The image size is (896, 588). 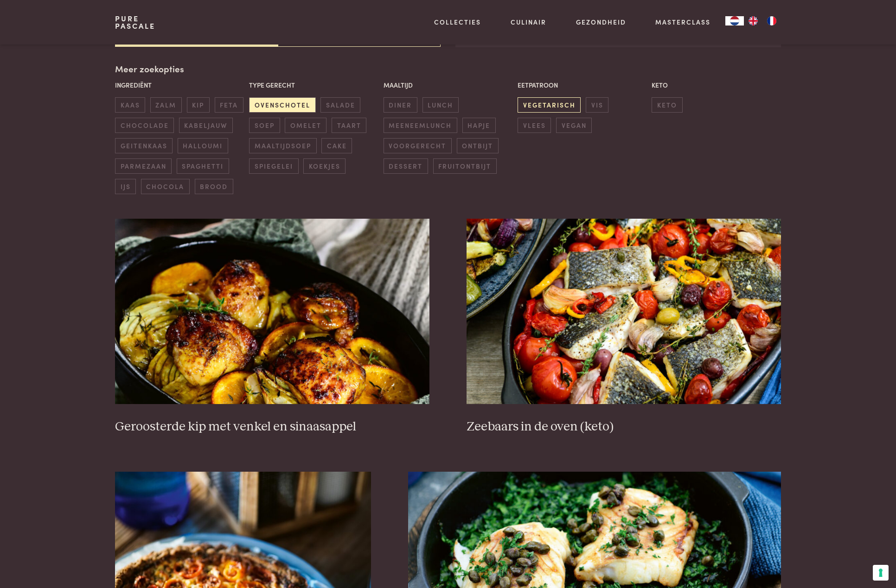 What do you see at coordinates (734, 20) in the screenshot?
I see `div: Language` at bounding box center [734, 20].